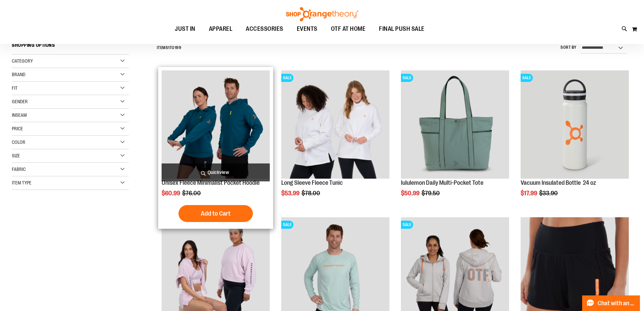  Describe the element at coordinates (616, 303) in the screenshot. I see `span: Chat with an Expert` at that location.